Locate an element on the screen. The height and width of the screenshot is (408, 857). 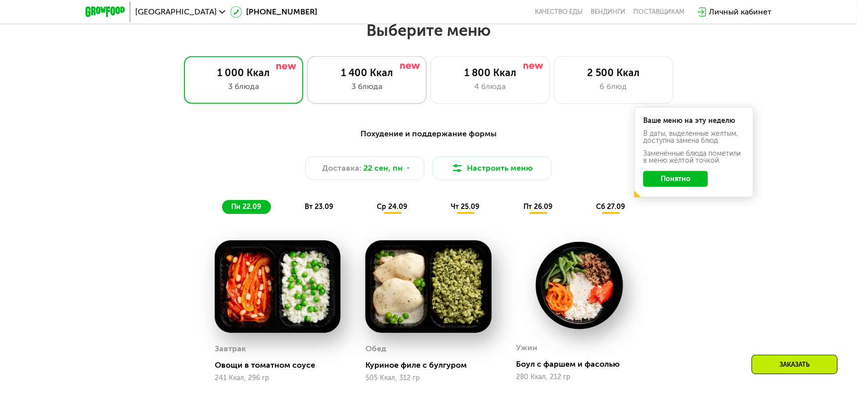
div: 241 Ккал, 296 гр is located at coordinates (278, 378).